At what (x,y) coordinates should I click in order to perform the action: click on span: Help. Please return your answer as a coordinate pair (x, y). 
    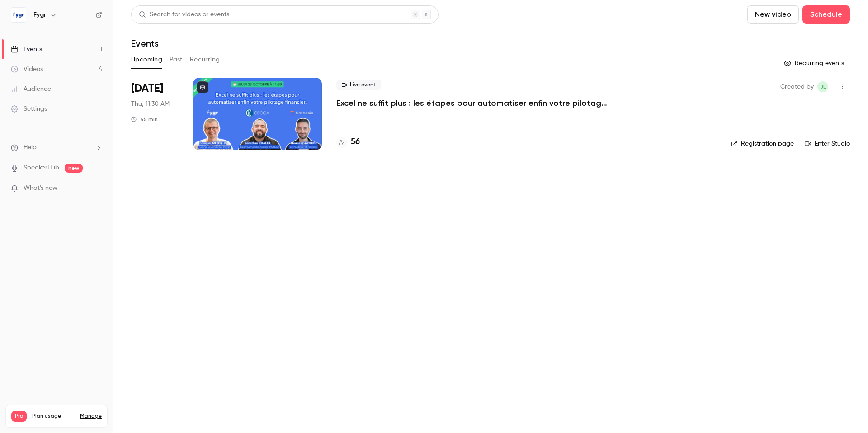
    Looking at the image, I should click on (30, 147).